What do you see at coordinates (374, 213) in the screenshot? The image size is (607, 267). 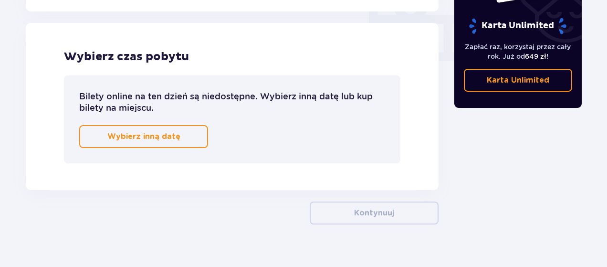 I see `button: Kontynuuj` at bounding box center [374, 213].